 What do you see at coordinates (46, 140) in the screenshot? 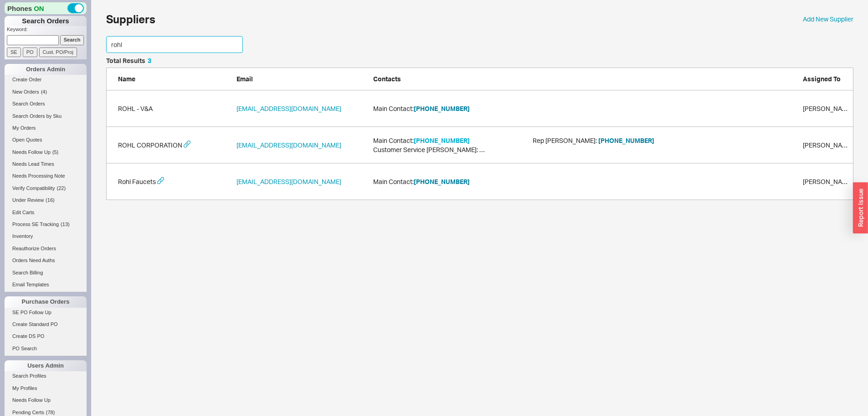
I see `a: Open Quotes` at bounding box center [46, 140].